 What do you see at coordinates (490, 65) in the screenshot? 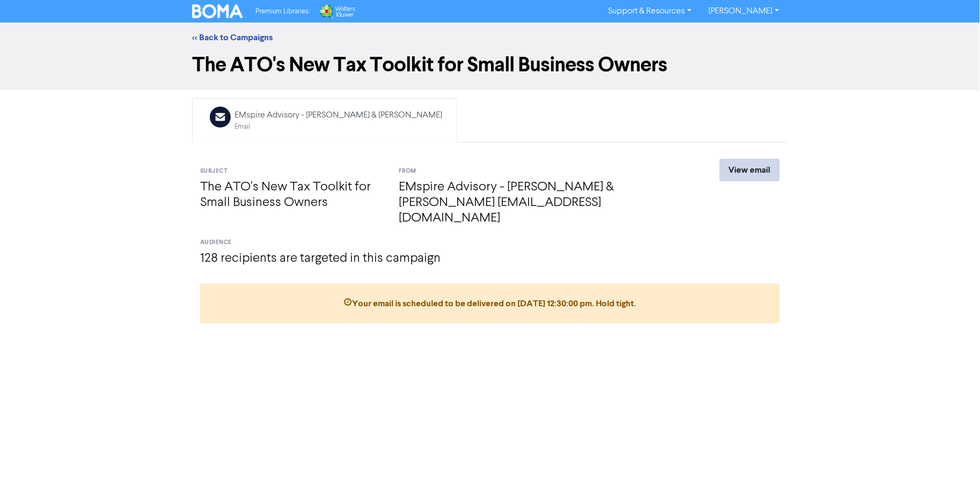
I see `h1: The ATO's New Tax Toolkit for Small Business Owners` at bounding box center [490, 65].